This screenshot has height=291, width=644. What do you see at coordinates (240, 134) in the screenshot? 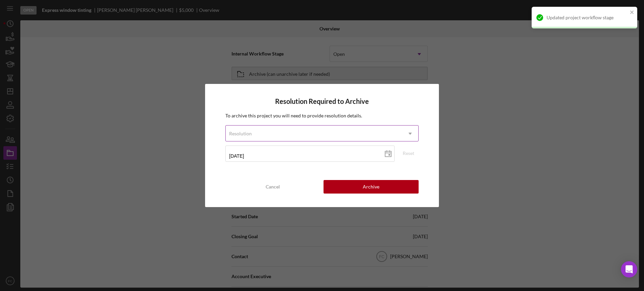
I see `div: Resolution` at bounding box center [240, 134].